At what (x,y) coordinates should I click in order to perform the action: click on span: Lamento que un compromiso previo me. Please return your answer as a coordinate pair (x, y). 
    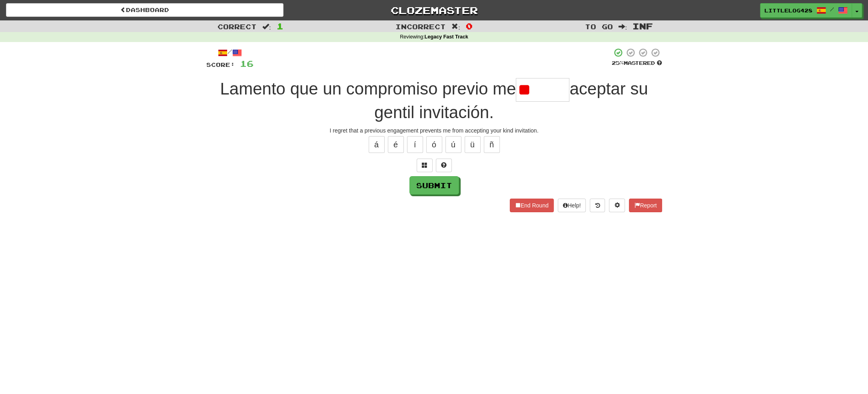
    Looking at the image, I should click on (368, 88).